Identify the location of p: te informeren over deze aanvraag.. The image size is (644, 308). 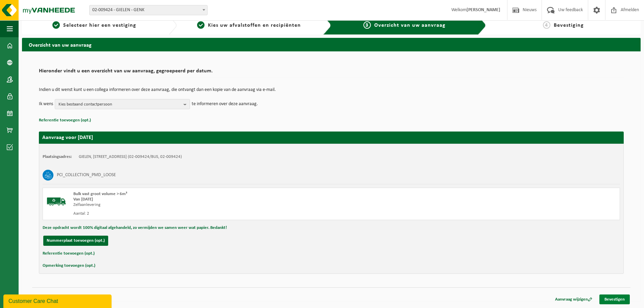
(225, 104).